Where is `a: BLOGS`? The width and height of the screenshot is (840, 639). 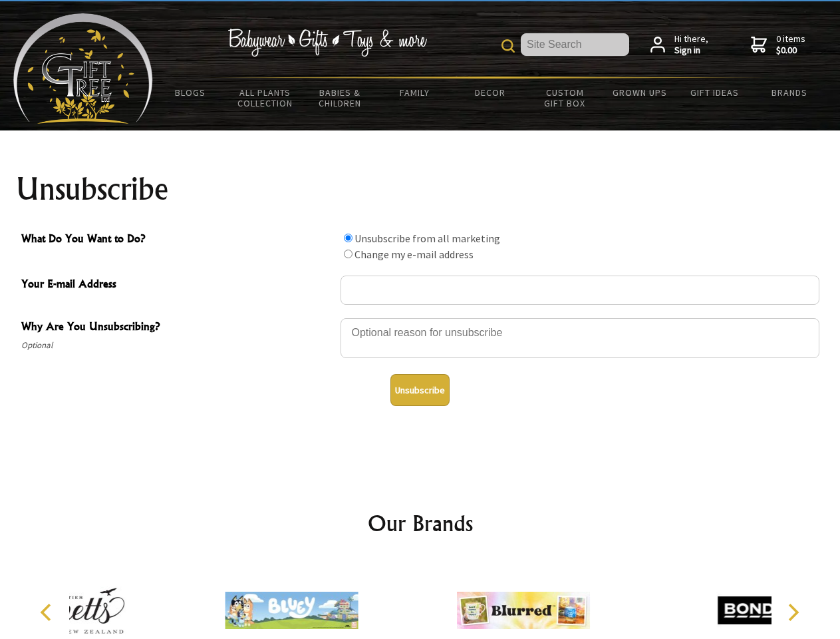
a: BLOGS is located at coordinates (190, 92).